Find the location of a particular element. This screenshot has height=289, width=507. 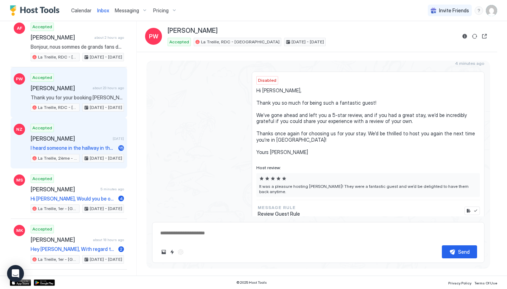

div: Open Intercom Messenger is located at coordinates (15, 273).